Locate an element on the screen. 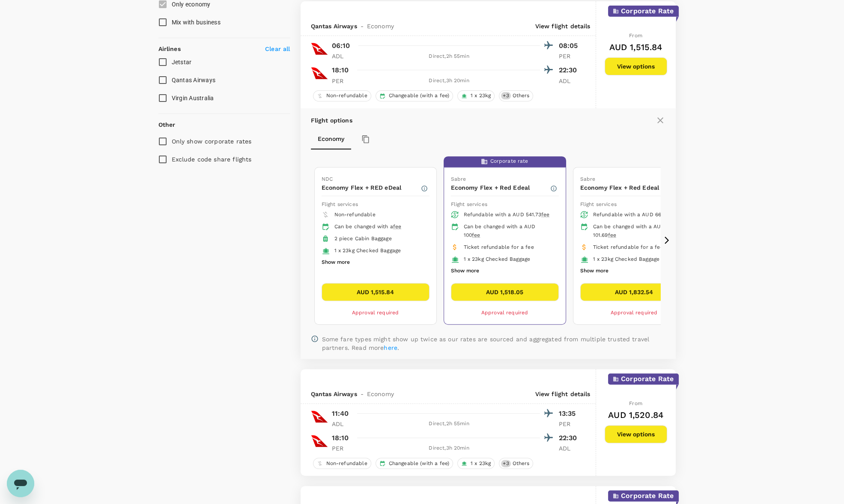  strong: Airlines is located at coordinates (170, 49).